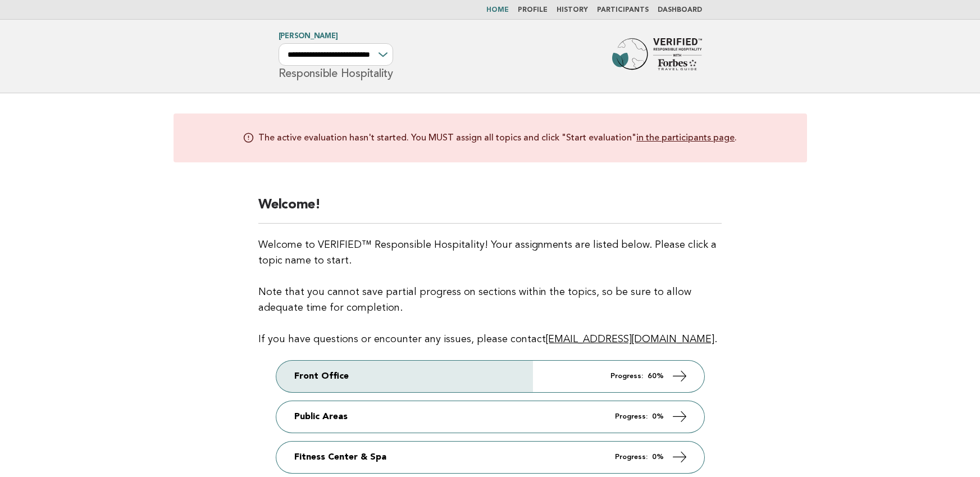 Image resolution: width=980 pixels, height=477 pixels. Describe the element at coordinates (498, 138) in the screenshot. I see `p: The active evaluation hasn't started. You MUST assign all topics and click "Start evaluation" .` at that location.